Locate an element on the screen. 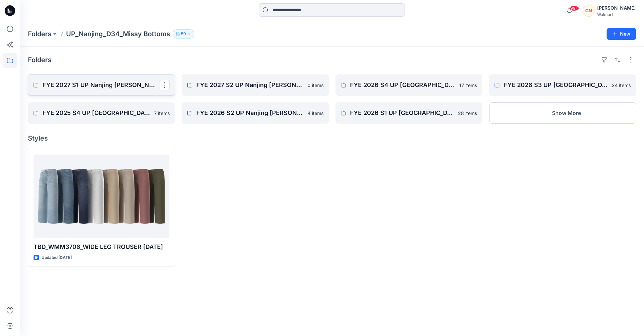  p: 4 items is located at coordinates (315, 113).